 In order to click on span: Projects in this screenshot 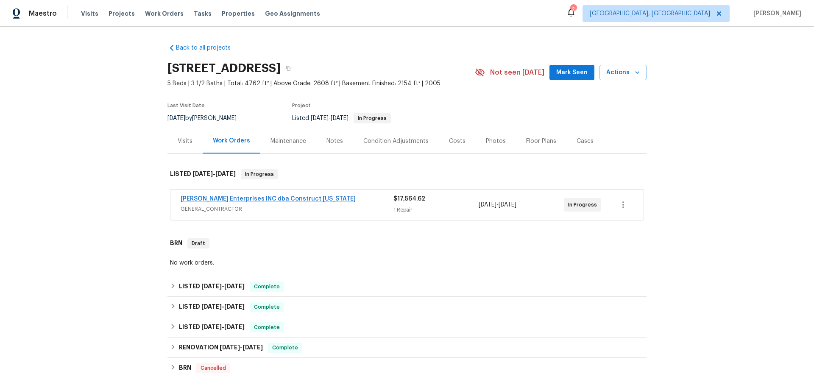, I will do `click(122, 14)`.